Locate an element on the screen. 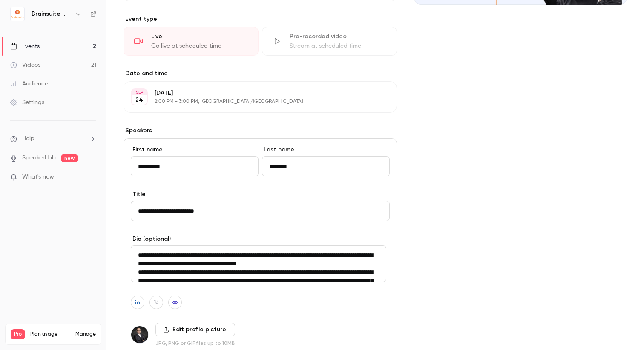  label: Bio (optional) is located at coordinates (260, 239).